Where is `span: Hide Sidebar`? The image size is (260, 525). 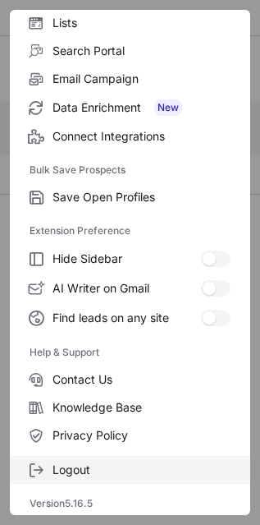
span: Hide Sidebar is located at coordinates (127, 259).